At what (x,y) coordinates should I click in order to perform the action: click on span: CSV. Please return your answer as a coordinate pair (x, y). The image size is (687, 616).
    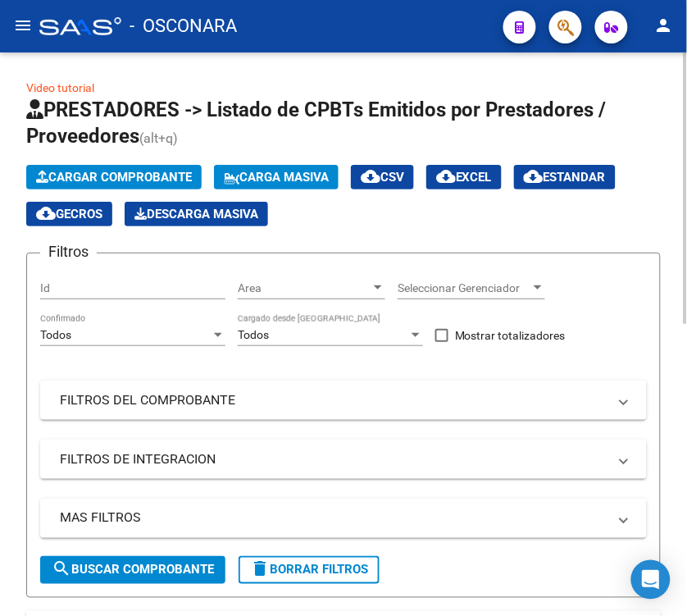
    Looking at the image, I should click on (382, 177).